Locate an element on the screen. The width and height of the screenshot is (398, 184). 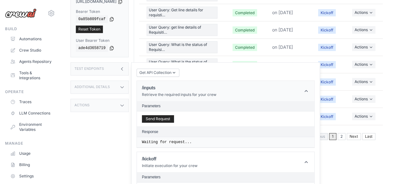
a: Crew Studio is located at coordinates (31, 50).